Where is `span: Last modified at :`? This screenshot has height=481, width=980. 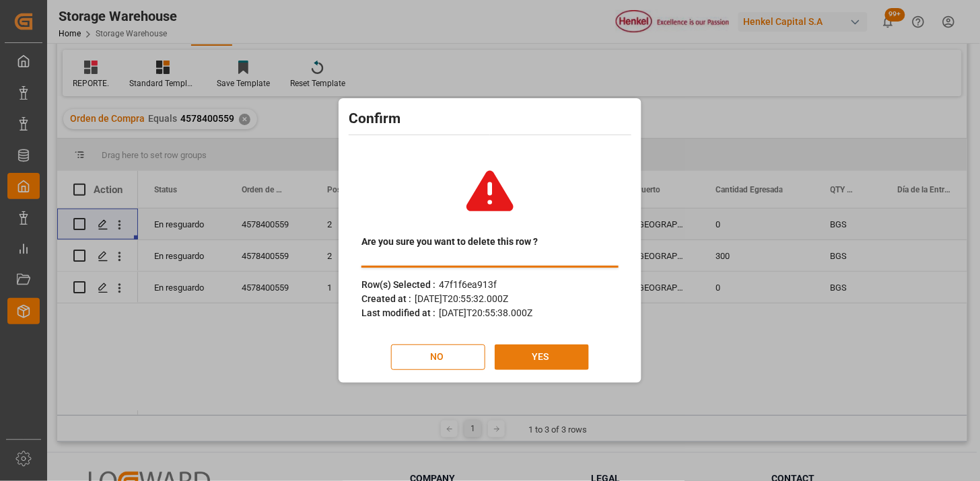
span: Last modified at : is located at coordinates (398, 313).